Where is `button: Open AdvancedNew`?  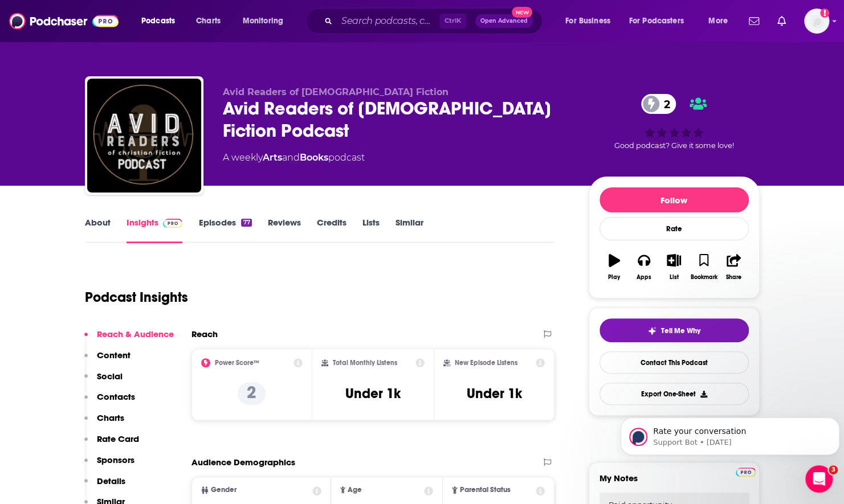
button: Open AdvancedNew is located at coordinates (504, 21).